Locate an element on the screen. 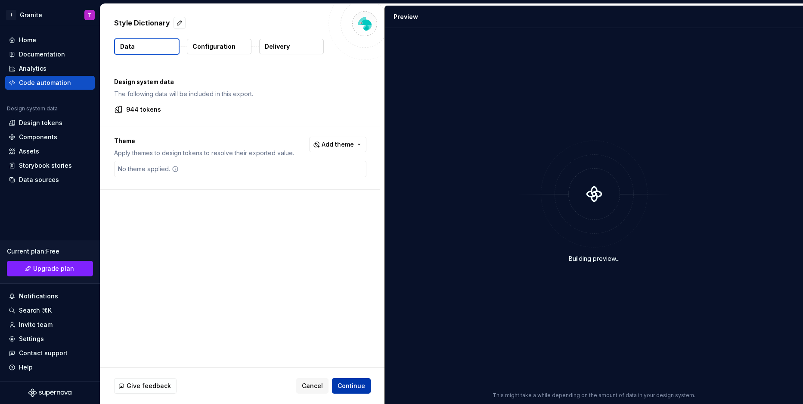 The width and height of the screenshot is (803, 404). div: Help is located at coordinates (26, 367).